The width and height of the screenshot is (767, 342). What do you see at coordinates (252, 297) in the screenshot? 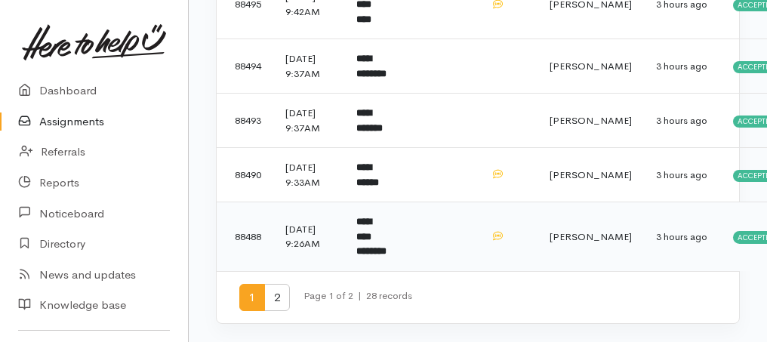
I see `span: 1` at bounding box center [252, 297].